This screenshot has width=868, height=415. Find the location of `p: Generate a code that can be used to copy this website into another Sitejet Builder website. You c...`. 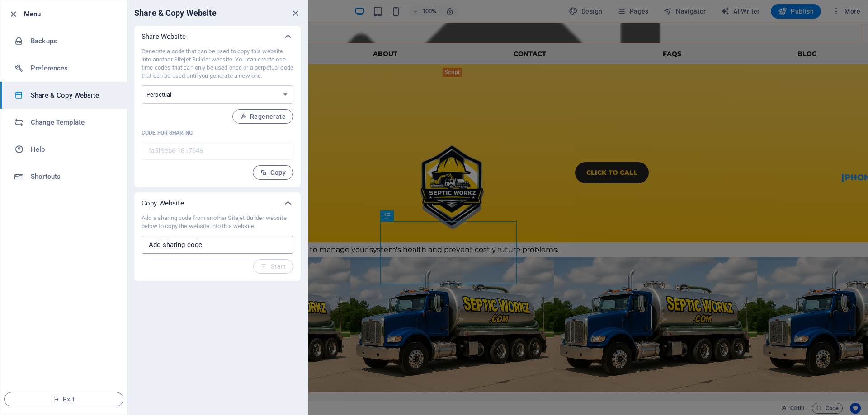

p: Generate a code that can be used to copy this website into another Sitejet Builder website. You c... is located at coordinates (217, 64).